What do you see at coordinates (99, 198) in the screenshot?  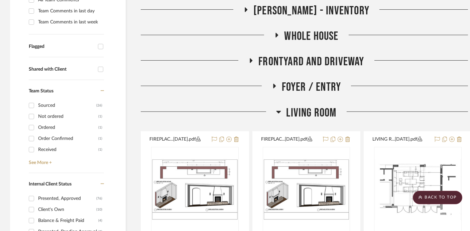 I see `div: (76)` at bounding box center [99, 198].